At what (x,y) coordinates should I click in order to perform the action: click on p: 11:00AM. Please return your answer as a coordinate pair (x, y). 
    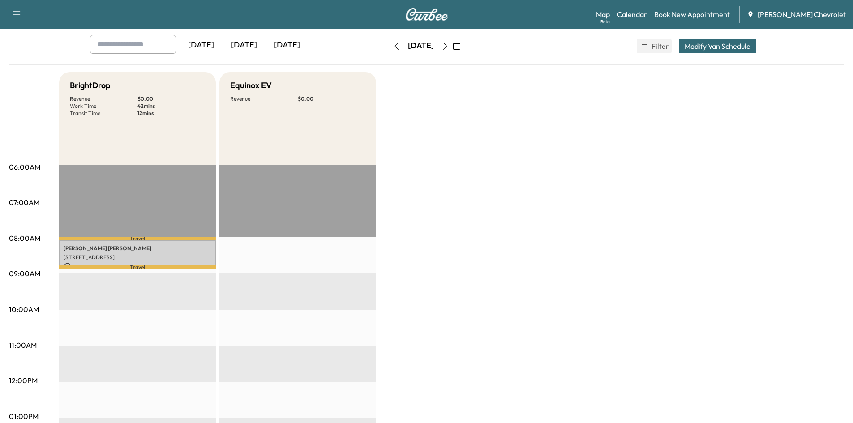
    Looking at the image, I should click on (23, 345).